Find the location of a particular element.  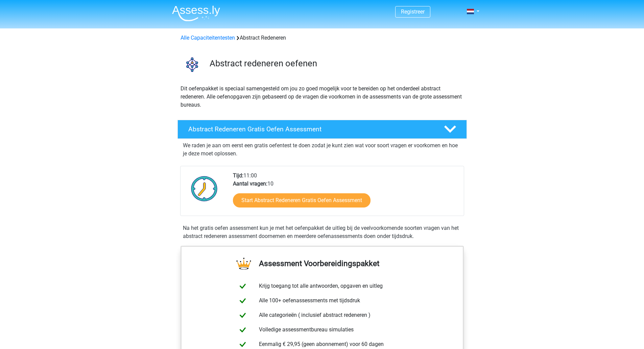

img: Klok is located at coordinates (205, 188).